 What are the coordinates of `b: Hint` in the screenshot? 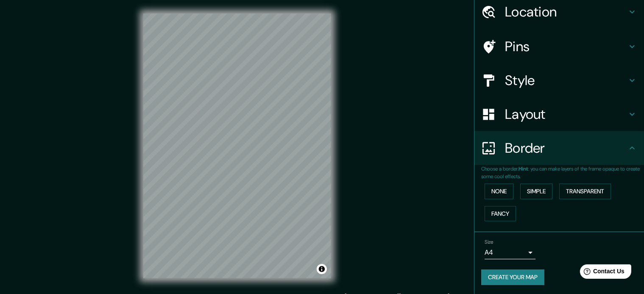 It's located at (523, 169).